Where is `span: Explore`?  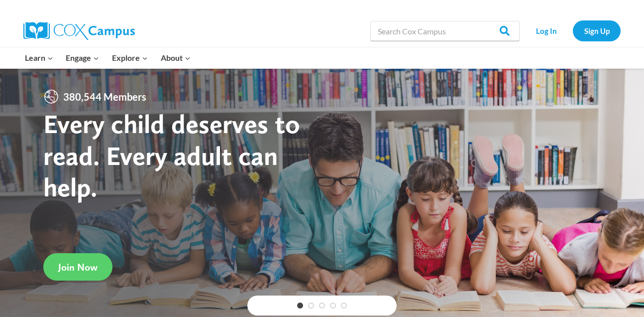
span: Explore is located at coordinates (130, 58).